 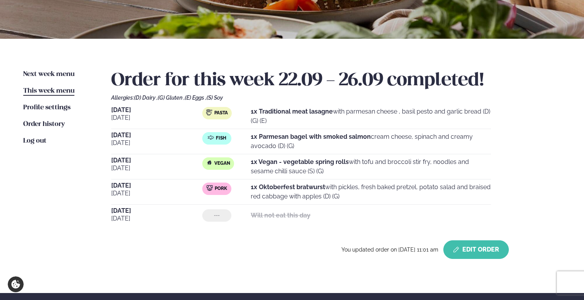 What do you see at coordinates (49, 91) in the screenshot?
I see `span: This week menu` at bounding box center [49, 91].